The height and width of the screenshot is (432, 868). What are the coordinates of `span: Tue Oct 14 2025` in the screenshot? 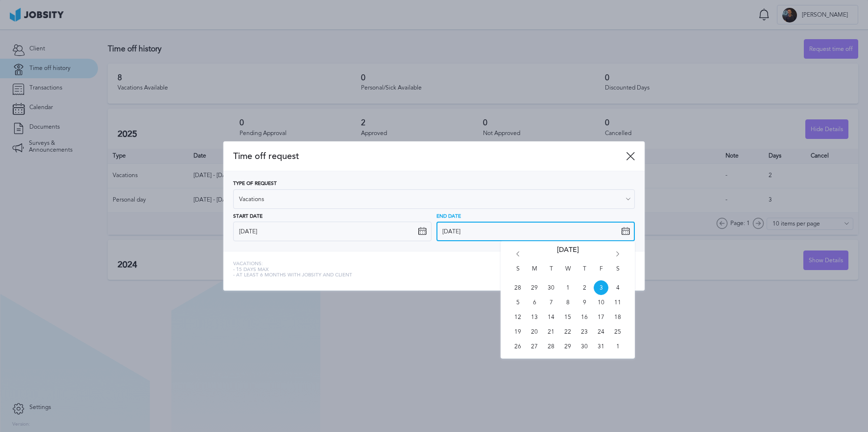 It's located at (551, 317).